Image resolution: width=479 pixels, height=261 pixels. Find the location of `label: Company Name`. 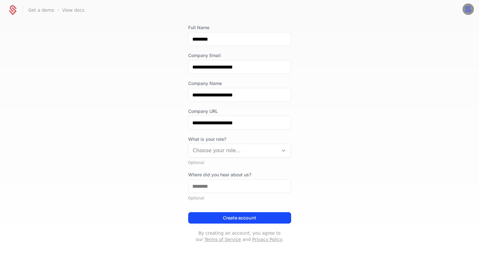

label: Company Name is located at coordinates (239, 83).